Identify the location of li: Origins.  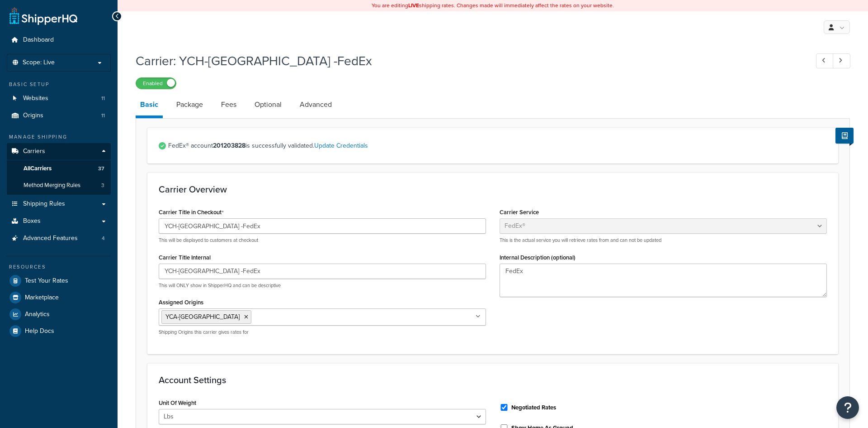
(59, 115).